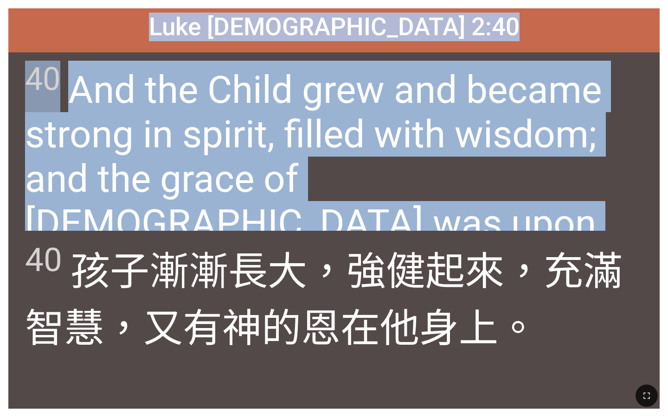  Describe the element at coordinates (439, 329) in the screenshot. I see `wg5485: 在` at that location.